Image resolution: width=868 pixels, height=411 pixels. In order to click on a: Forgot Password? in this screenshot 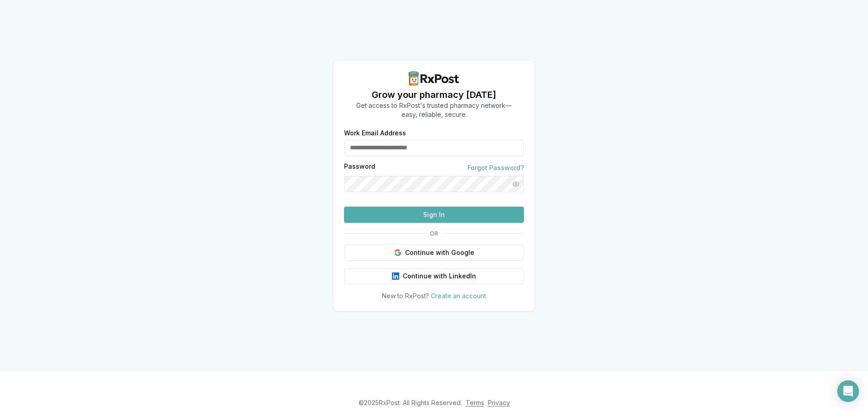, I will do `click(495, 168)`.